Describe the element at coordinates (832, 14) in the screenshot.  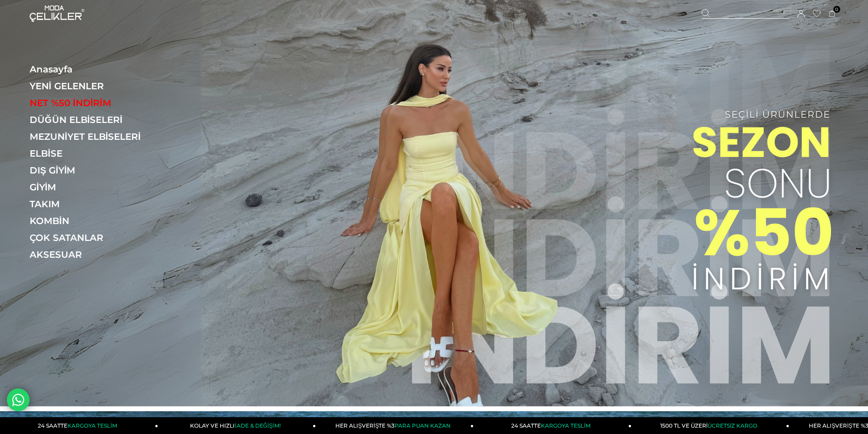
I see `a: 0` at that location.